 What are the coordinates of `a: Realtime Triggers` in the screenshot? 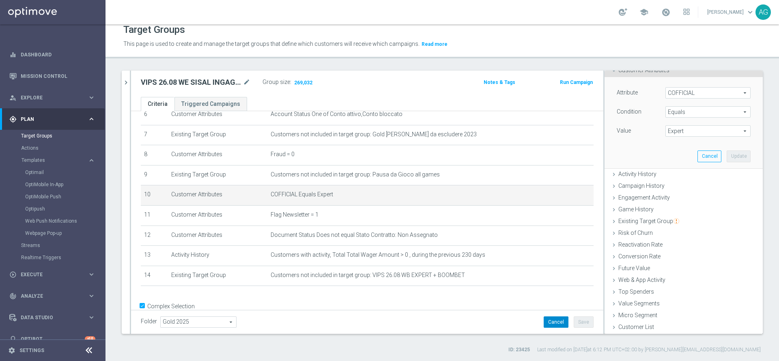 It's located at (53, 258).